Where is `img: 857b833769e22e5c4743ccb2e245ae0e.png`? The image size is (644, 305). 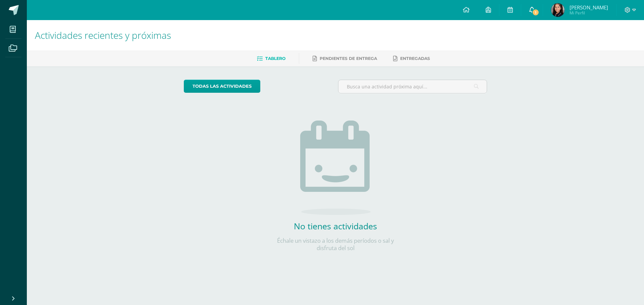 img: 857b833769e22e5c4743ccb2e245ae0e.png is located at coordinates (558, 10).